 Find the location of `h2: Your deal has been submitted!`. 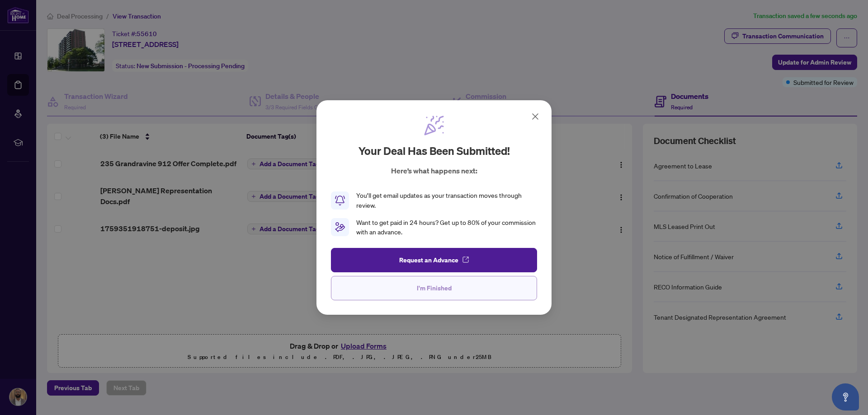

h2: Your deal has been submitted! is located at coordinates (434, 151).